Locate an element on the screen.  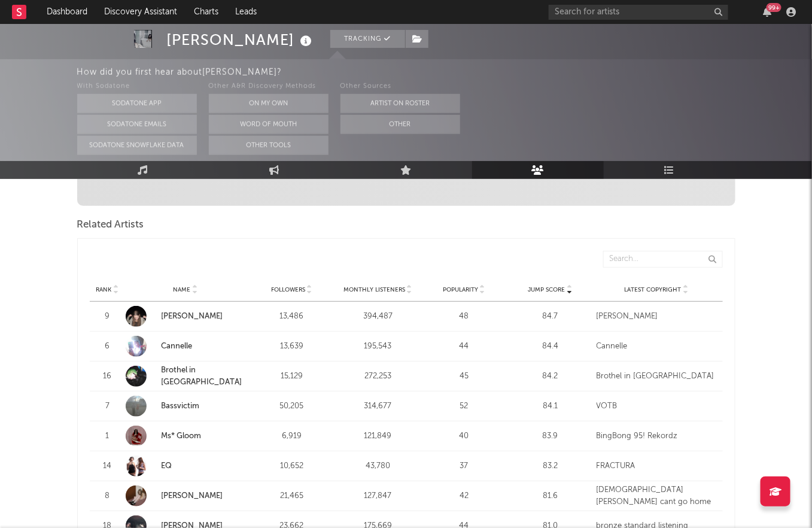
button: Tracking is located at coordinates (367, 39).